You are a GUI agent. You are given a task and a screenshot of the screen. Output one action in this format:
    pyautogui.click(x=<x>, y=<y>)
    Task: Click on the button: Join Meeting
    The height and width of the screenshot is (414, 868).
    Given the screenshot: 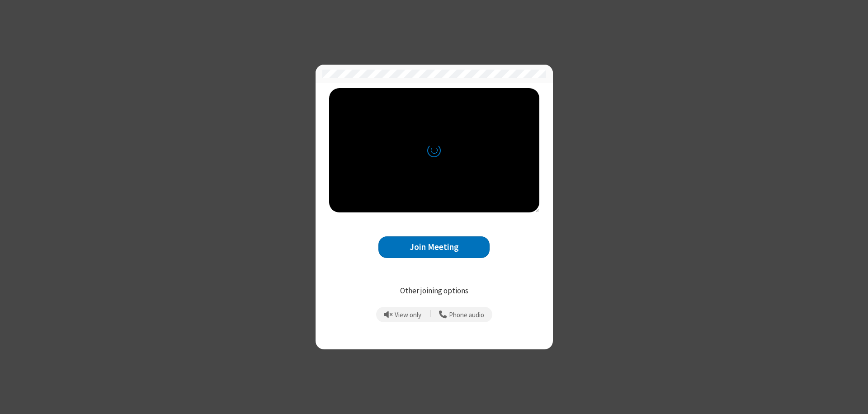 What is the action you would take?
    pyautogui.click(x=434, y=247)
    